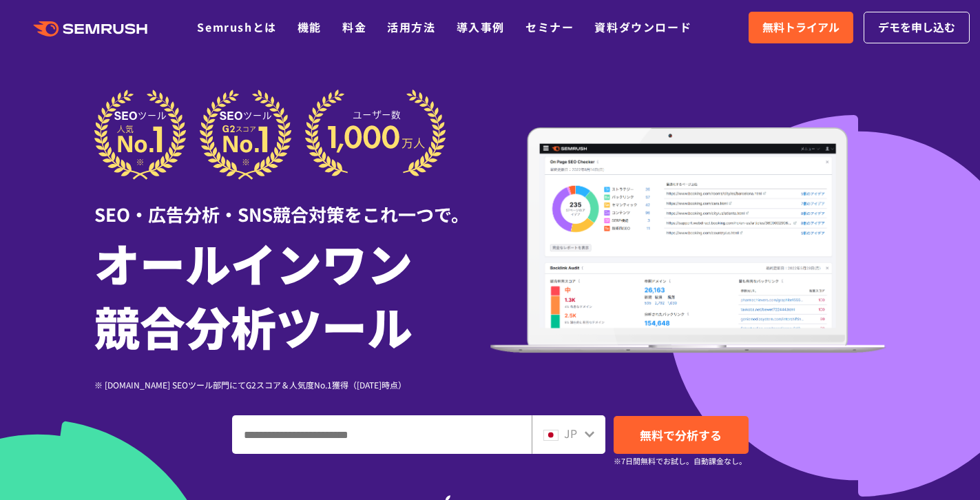  I want to click on a: 活用方法, so click(411, 27).